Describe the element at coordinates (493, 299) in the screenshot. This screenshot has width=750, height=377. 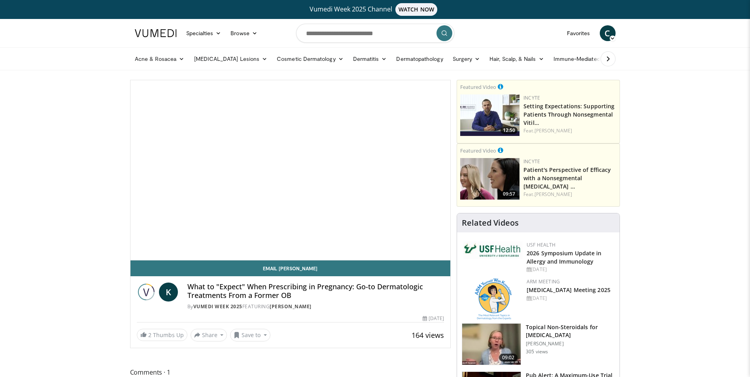
I see `img: 89a28c6a-718a-466f-b4d1-7c1f06d8483b.png.150x105_q85_autocrop_double_scale_upscale_version-0.2.png` at that location.